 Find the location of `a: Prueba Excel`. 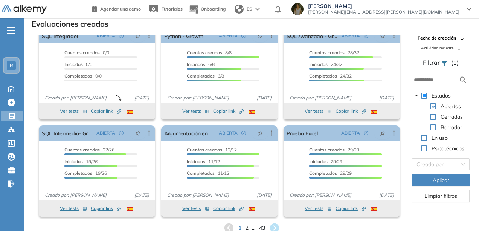

a: Prueba Excel is located at coordinates (302, 133).